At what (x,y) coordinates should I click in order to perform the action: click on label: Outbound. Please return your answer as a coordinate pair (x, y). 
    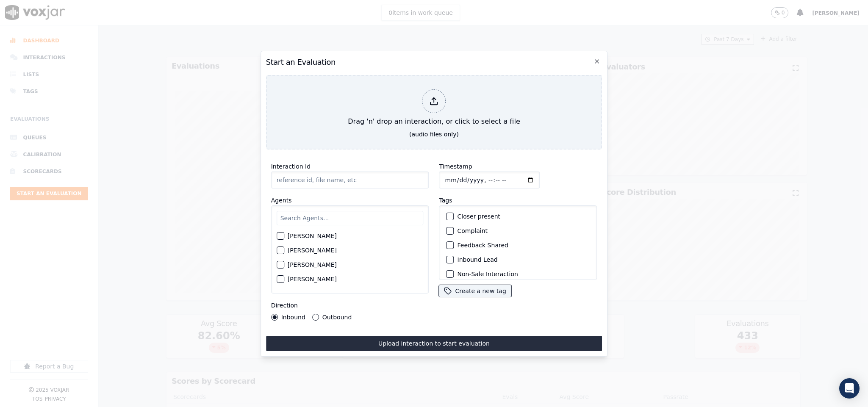
    Looking at the image, I should click on (336, 317).